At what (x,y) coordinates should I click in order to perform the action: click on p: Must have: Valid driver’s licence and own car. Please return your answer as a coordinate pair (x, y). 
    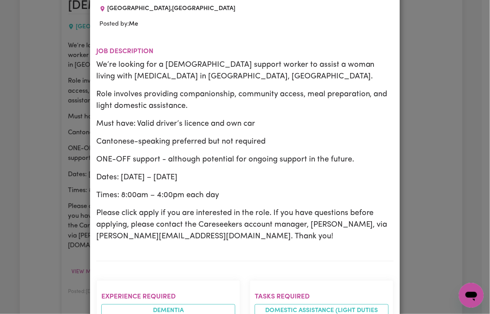
    Looking at the image, I should click on (245, 124).